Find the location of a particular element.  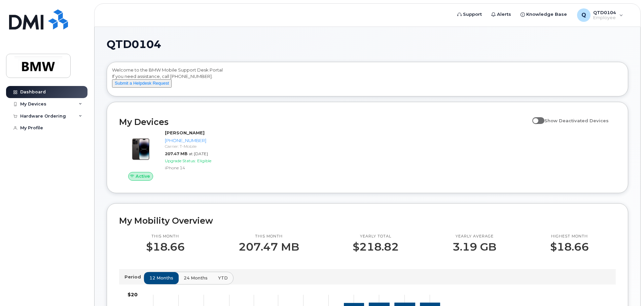

span: YTD is located at coordinates (223, 278).